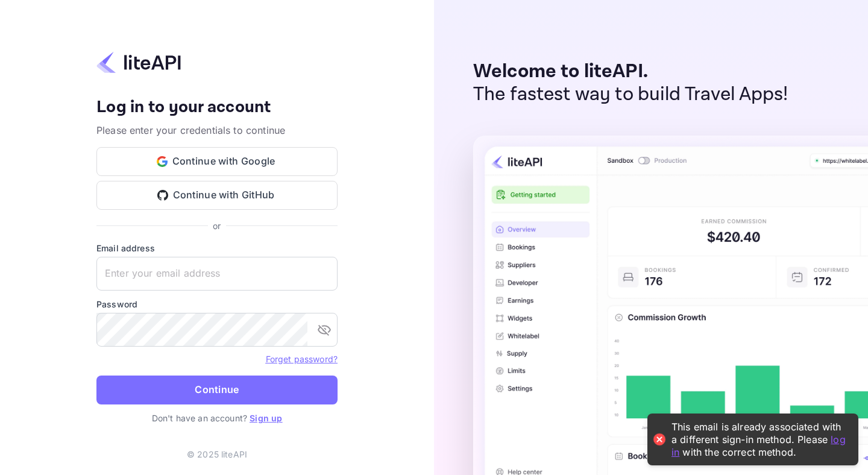 The height and width of the screenshot is (475, 868). I want to click on p: or, so click(217, 225).